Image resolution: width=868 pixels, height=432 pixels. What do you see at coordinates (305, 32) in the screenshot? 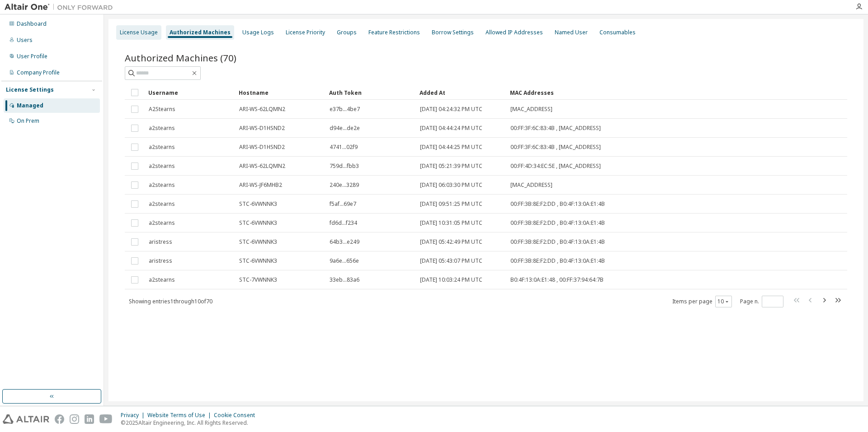
I see `div: License Priority` at bounding box center [305, 32].